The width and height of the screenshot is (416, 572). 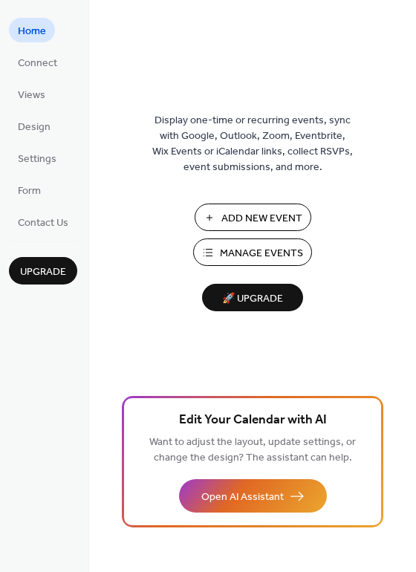 What do you see at coordinates (253, 144) in the screenshot?
I see `span: Display one-time or recurring events, sync with Google, Outlook, Zoom, Eventbrite, Wix Events or ...` at bounding box center [253, 144].